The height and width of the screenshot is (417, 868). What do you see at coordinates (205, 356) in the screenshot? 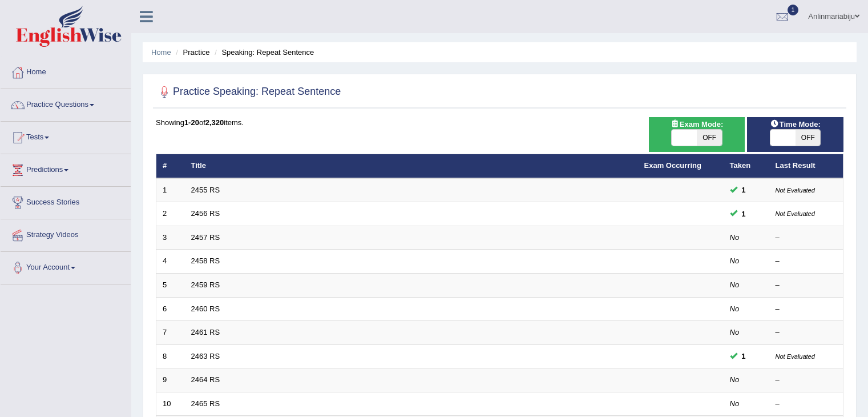
I see `a: 2463 RS` at bounding box center [205, 356].